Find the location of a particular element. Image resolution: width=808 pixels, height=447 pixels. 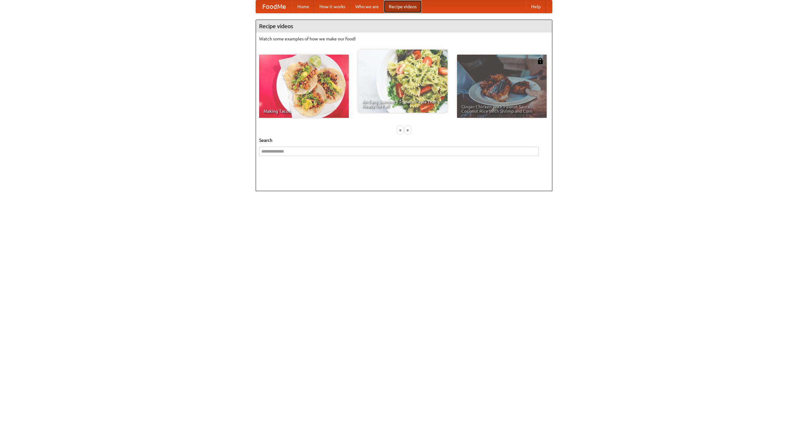

a: How it works is located at coordinates (332, 7).